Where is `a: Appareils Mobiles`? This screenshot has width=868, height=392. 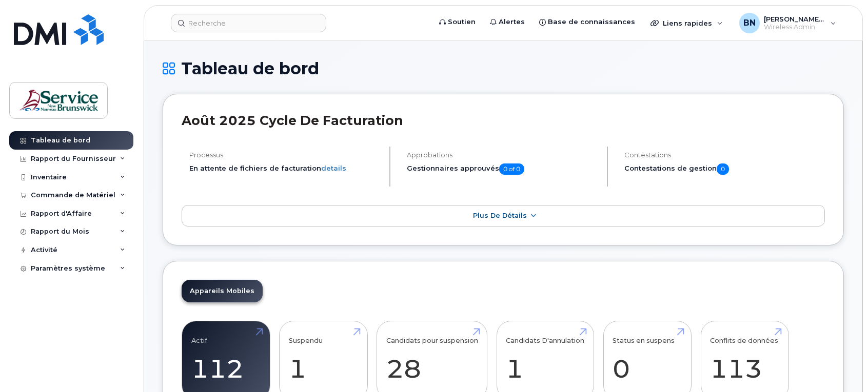
a: Appareils Mobiles is located at coordinates (222, 291).